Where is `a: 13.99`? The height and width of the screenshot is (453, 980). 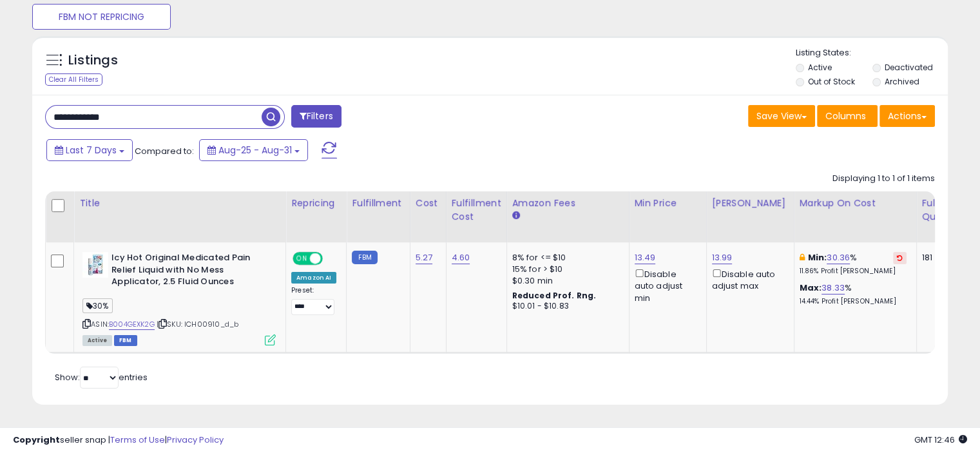 a: 13.99 is located at coordinates (722, 257).